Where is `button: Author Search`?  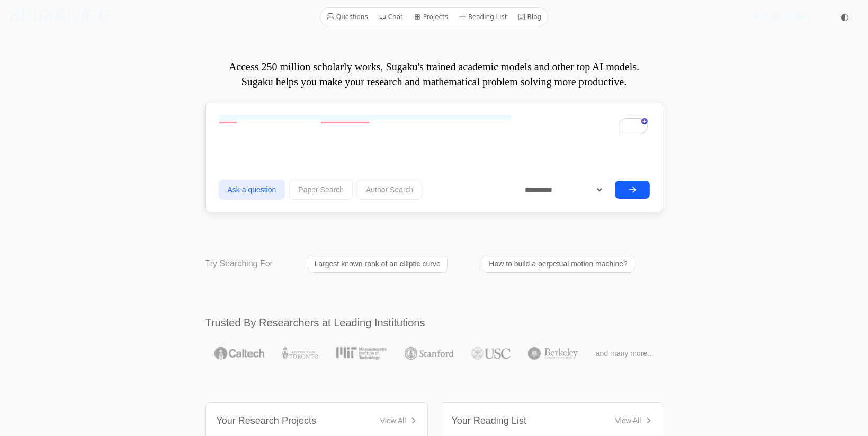 button: Author Search is located at coordinates (389, 189).